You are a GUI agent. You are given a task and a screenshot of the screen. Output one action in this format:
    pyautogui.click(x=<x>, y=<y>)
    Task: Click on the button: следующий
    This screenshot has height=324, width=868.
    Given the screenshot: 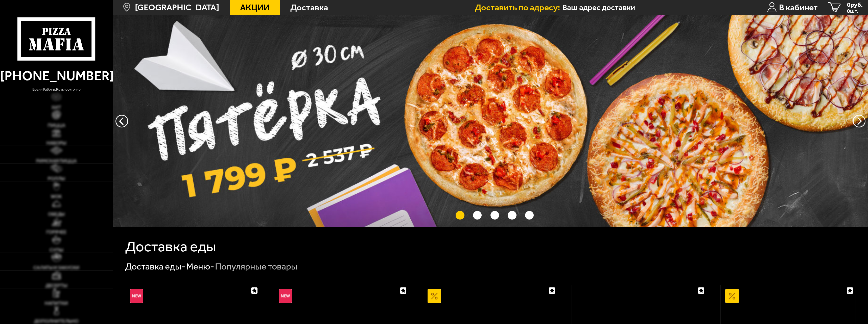 What is the action you would take?
    pyautogui.click(x=122, y=121)
    